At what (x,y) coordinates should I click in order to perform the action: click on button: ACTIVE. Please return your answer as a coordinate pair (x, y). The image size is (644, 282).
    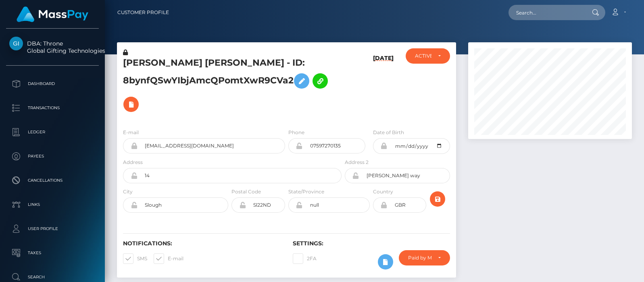
    Looking at the image, I should click on (428, 56).